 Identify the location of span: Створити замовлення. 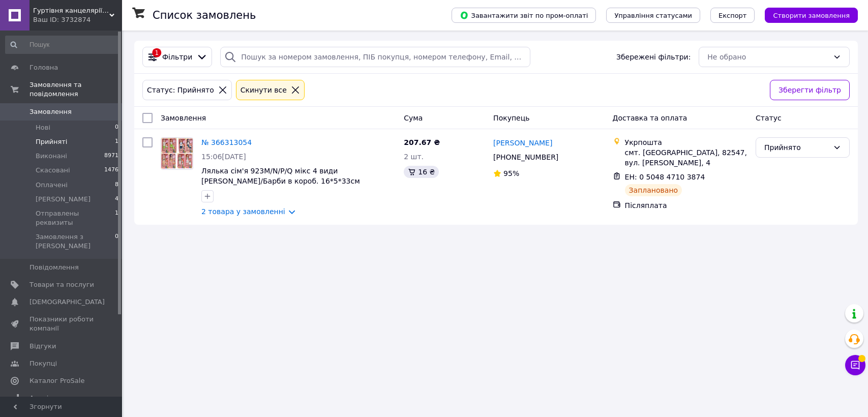
(811, 15).